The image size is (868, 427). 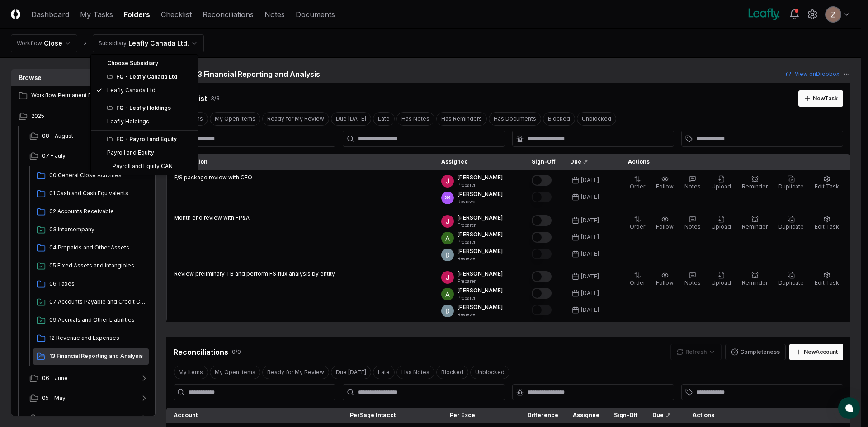 I want to click on div: FQ - Leafly Holdings, so click(x=150, y=108).